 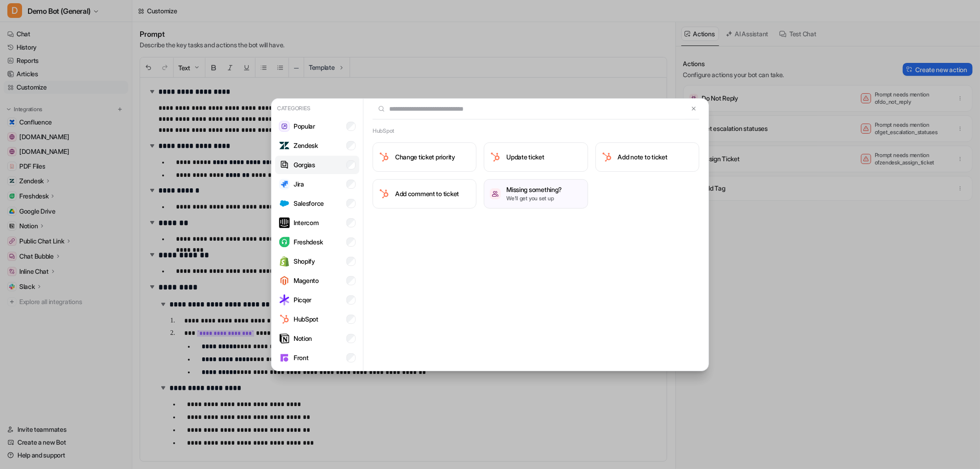 What do you see at coordinates (306, 319) in the screenshot?
I see `p: HubSpot` at bounding box center [306, 319].